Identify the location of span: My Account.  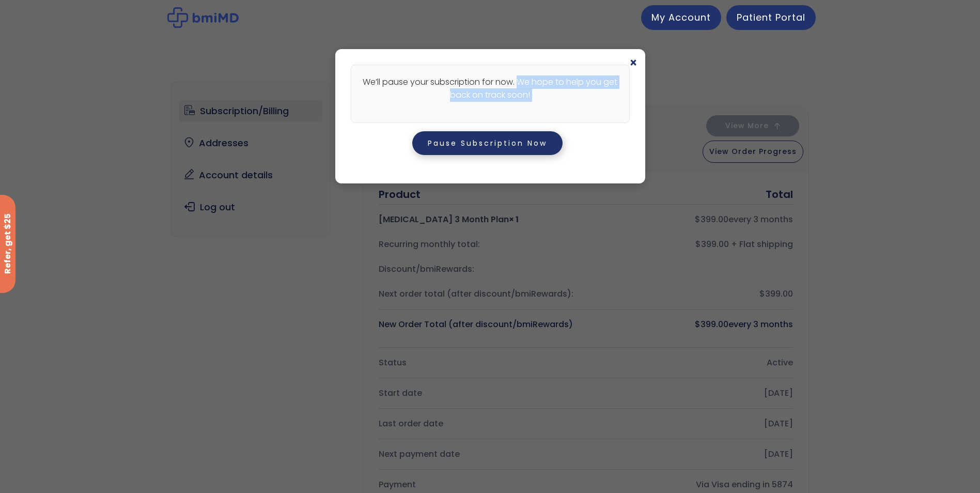
(681, 17).